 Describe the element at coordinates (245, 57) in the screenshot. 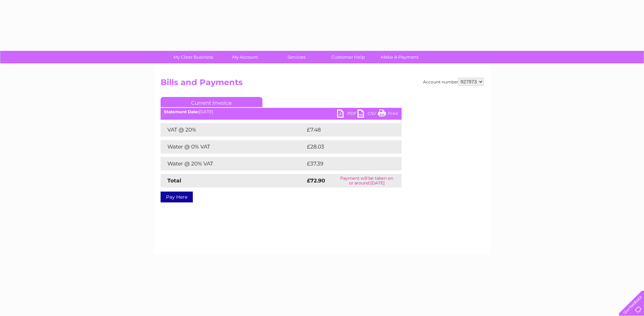

I see `a: My Account` at that location.